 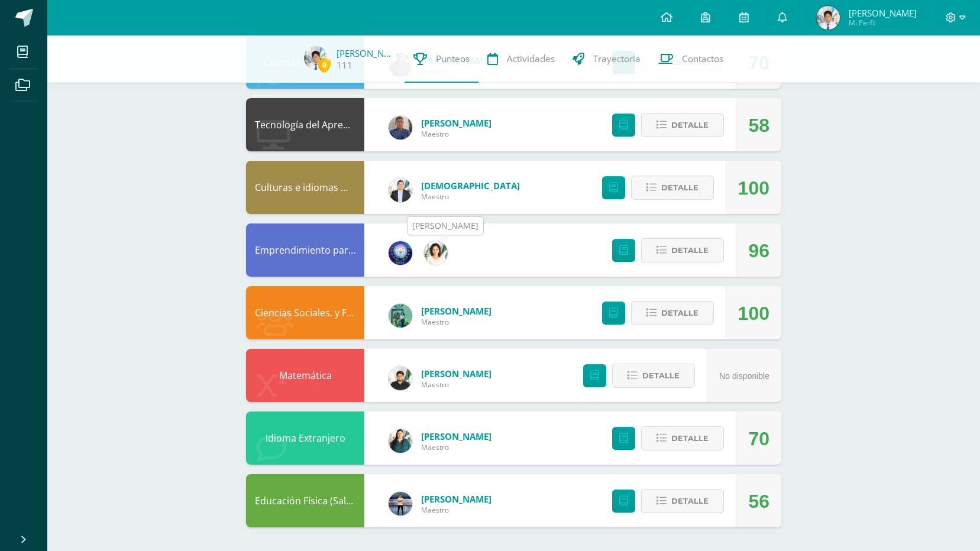 I want to click on div: Emprendimiento para la Productividad y Desarrollo, so click(x=305, y=250).